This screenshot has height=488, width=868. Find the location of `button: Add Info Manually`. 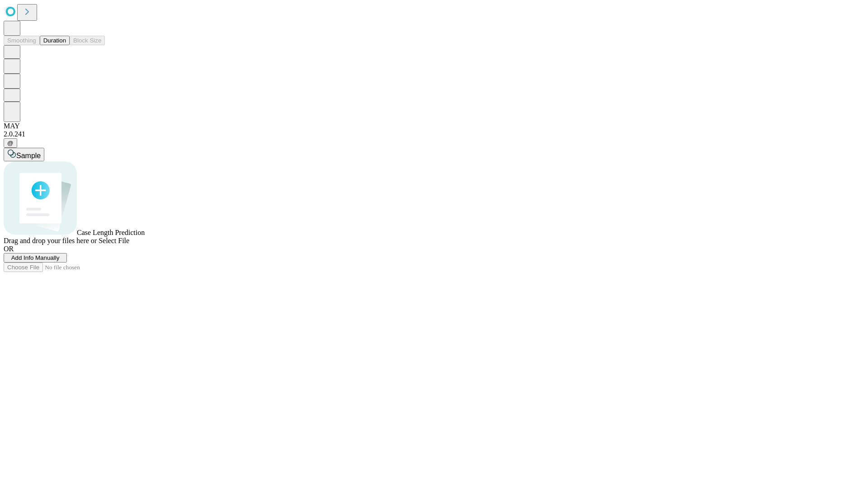

button: Add Info Manually is located at coordinates (35, 257).